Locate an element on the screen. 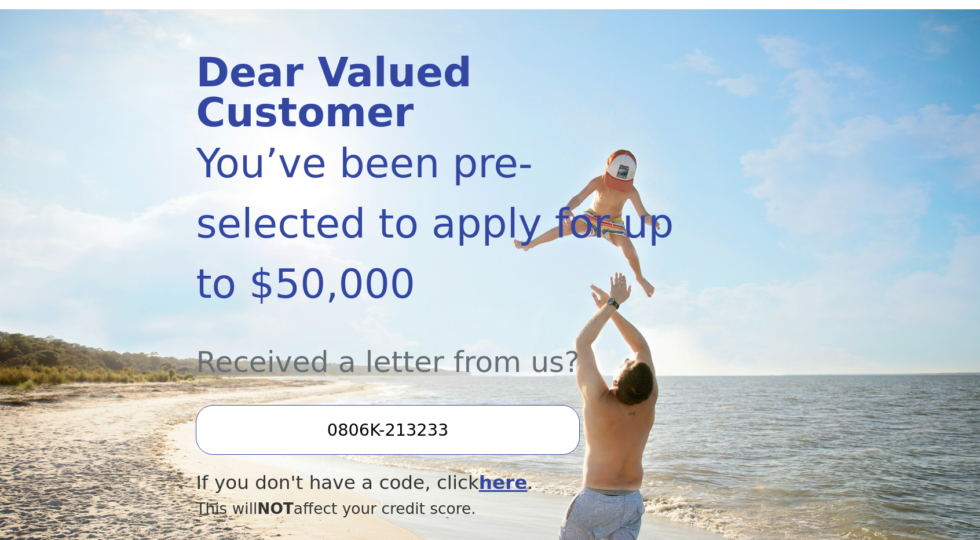 The width and height of the screenshot is (980, 540). div: If you don't have a code, click . is located at coordinates (446, 483).